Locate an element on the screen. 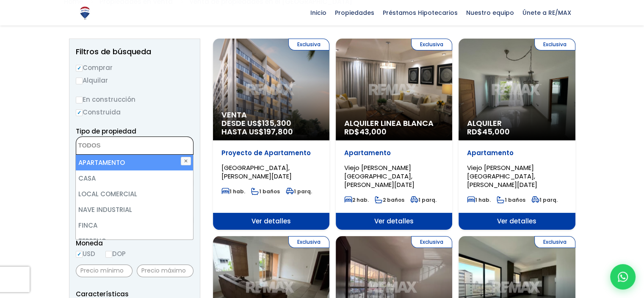 This screenshot has width=644, height=298. li: LOCAL COMERCIAL is located at coordinates (135, 194).